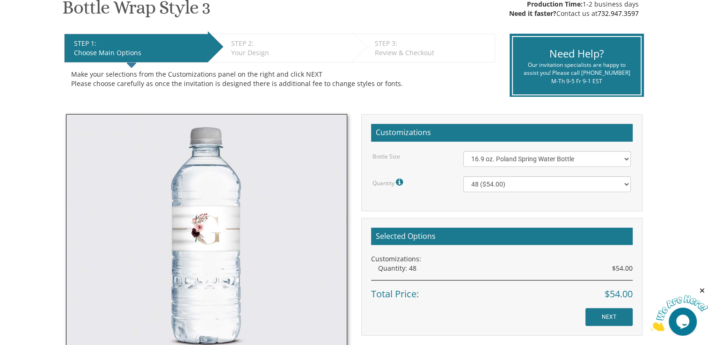  Describe the element at coordinates (502, 291) in the screenshot. I see `div: Total Price:` at that location.